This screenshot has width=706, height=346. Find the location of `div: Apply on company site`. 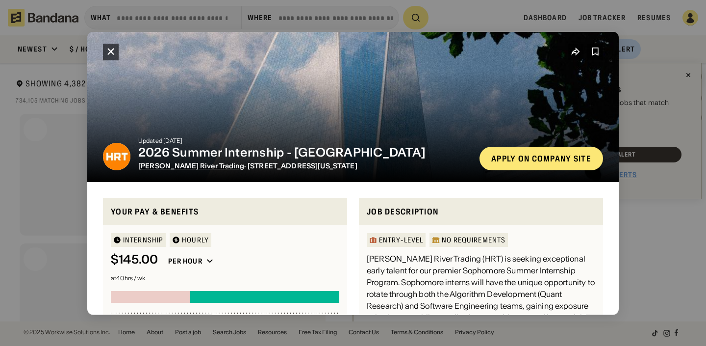

div: Apply on company site is located at coordinates (541, 158).